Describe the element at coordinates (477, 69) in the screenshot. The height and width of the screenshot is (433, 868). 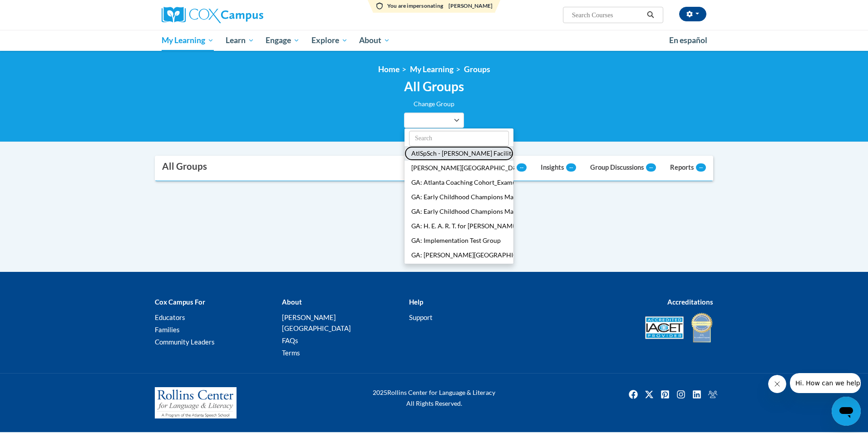
I see `a: Groups` at that location.